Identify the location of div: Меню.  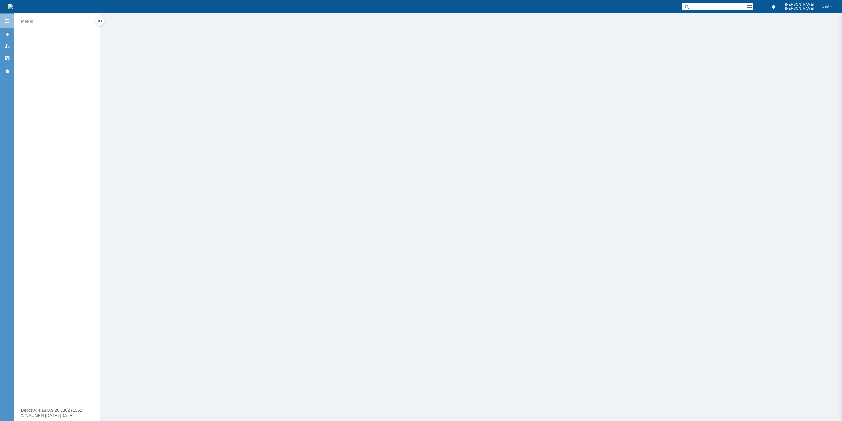
(27, 21).